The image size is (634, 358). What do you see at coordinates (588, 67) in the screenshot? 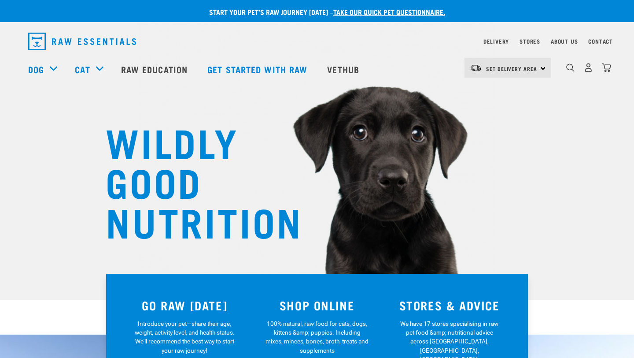
I see `img: user.png` at bounding box center [588, 67].